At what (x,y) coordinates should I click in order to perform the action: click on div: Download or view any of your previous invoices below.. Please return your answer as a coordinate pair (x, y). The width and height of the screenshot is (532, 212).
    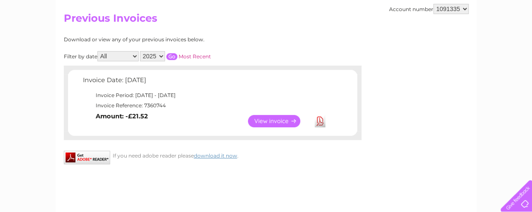
    Looking at the image, I should click on (175, 40).